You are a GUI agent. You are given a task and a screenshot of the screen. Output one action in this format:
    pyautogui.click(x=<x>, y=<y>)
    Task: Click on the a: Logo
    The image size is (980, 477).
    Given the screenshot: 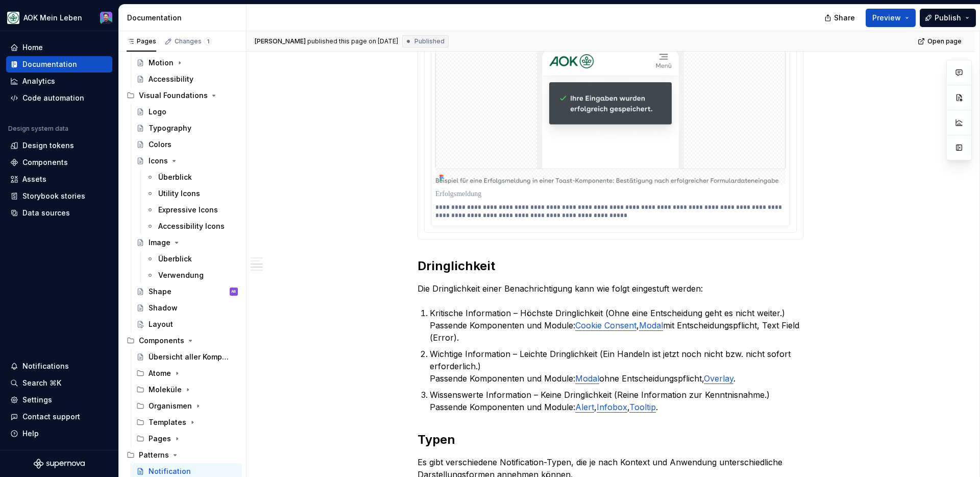 What is the action you would take?
    pyautogui.click(x=187, y=112)
    